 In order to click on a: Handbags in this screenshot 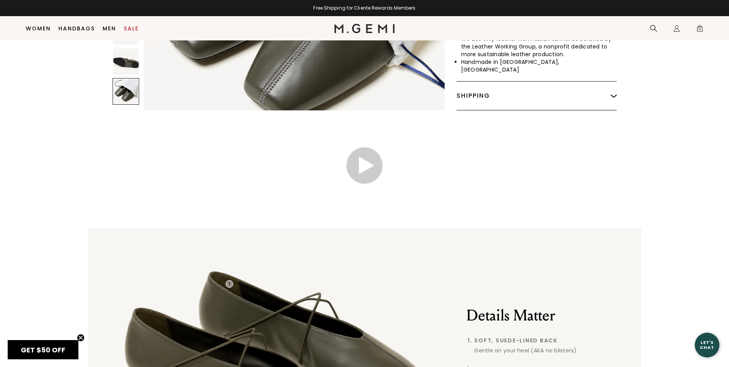, I will do `click(77, 28)`.